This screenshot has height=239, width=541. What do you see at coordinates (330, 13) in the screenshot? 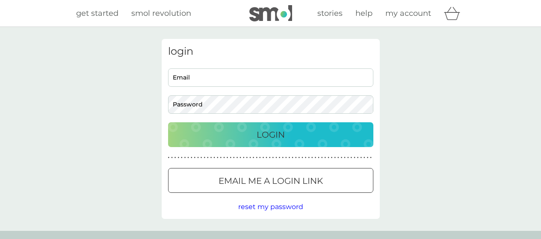
I see `a: stories` at bounding box center [330, 13].